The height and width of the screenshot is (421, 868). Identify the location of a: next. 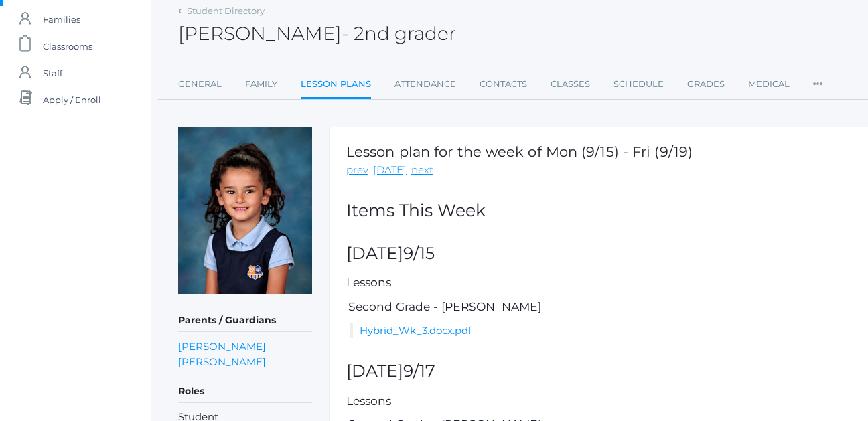
(422, 170).